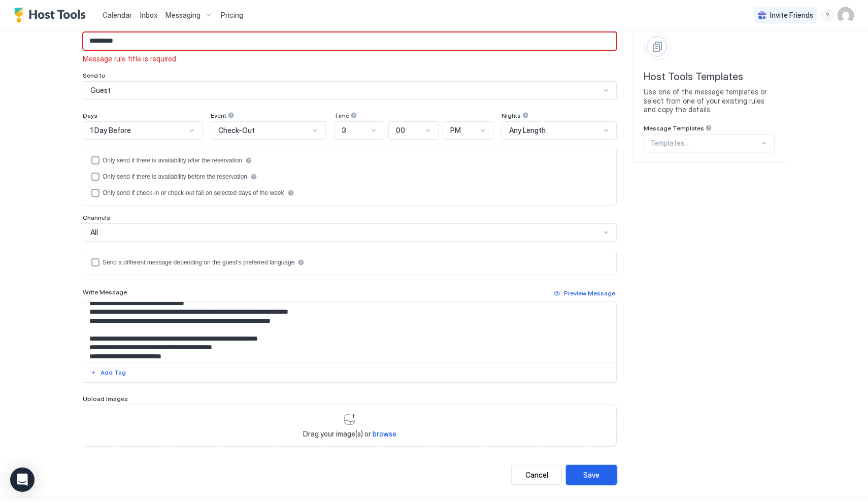 Image resolution: width=868 pixels, height=502 pixels. Describe the element at coordinates (709, 100) in the screenshot. I see `span: Use one of the message templates or select from one of your existing rules and copy the details` at that location.